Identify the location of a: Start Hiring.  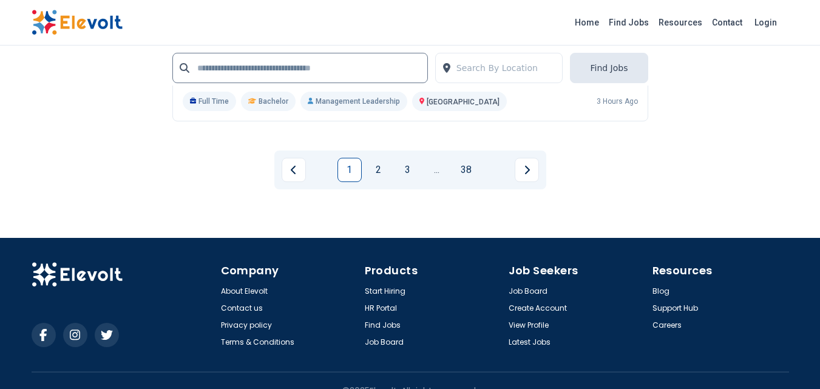
(385, 291).